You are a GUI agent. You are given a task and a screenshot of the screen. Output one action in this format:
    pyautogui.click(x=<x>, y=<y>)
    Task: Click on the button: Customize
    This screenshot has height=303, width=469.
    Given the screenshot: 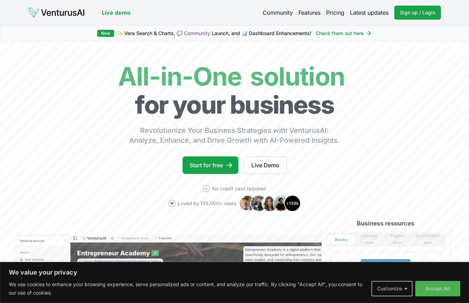 What is the action you would take?
    pyautogui.click(x=392, y=289)
    